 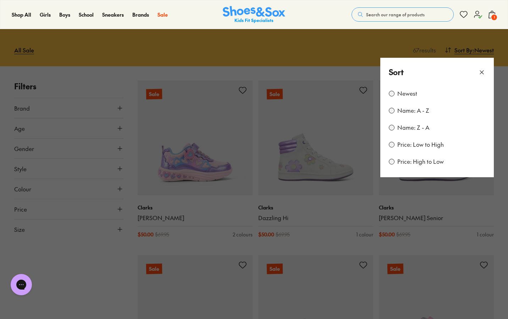 I want to click on span: Boys, so click(x=65, y=15).